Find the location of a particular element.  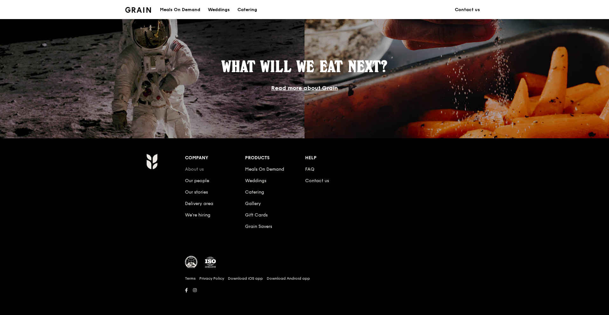

a: Privacy Policy is located at coordinates (212, 279).